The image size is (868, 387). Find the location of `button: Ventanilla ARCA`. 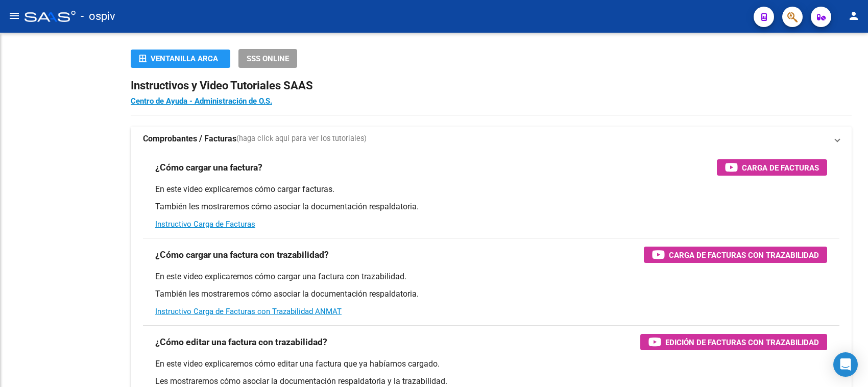

button: Ventanilla ARCA is located at coordinates (180, 58).